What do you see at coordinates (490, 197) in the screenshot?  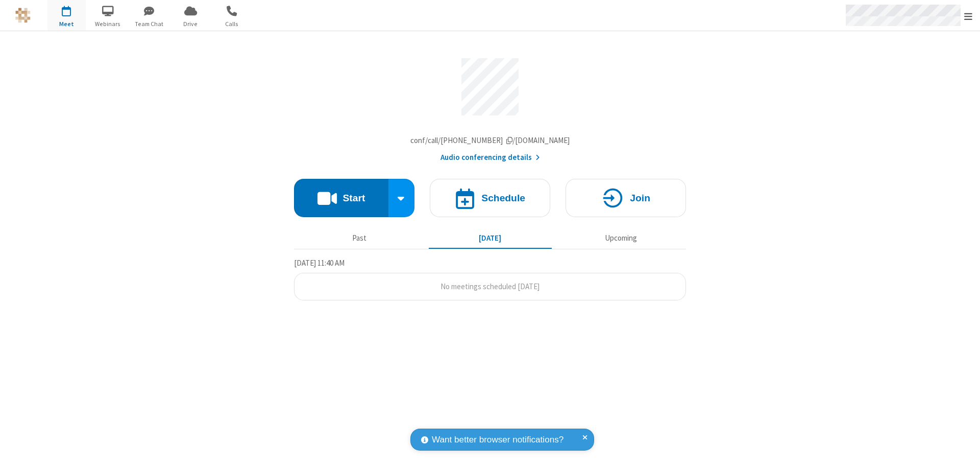 I see `button: Schedule` at bounding box center [490, 197].